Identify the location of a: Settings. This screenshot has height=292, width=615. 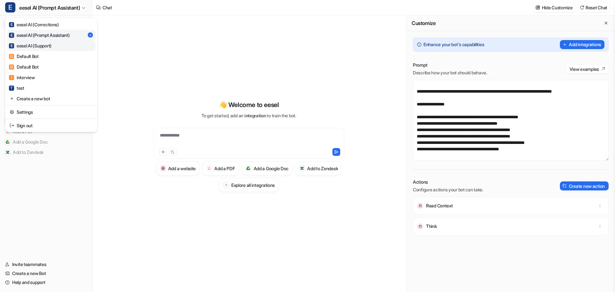
(51, 112).